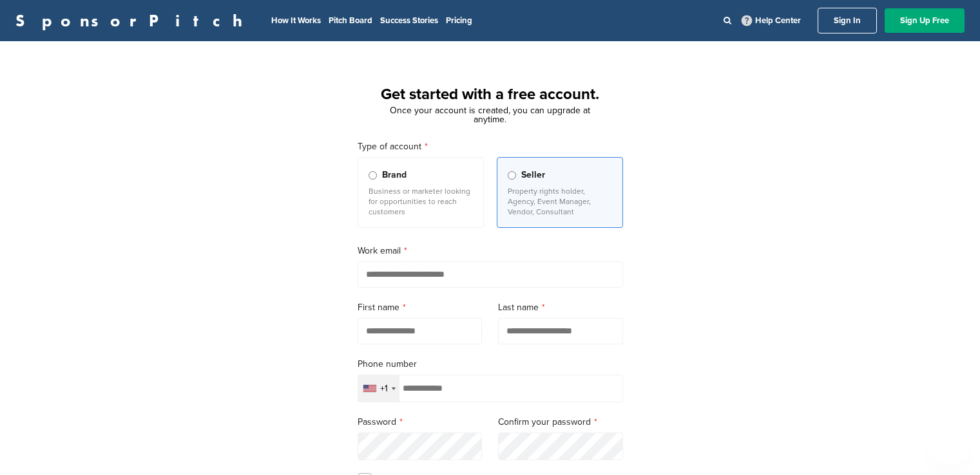 The height and width of the screenshot is (475, 980). Describe the element at coordinates (848, 21) in the screenshot. I see `a: Sign In` at that location.